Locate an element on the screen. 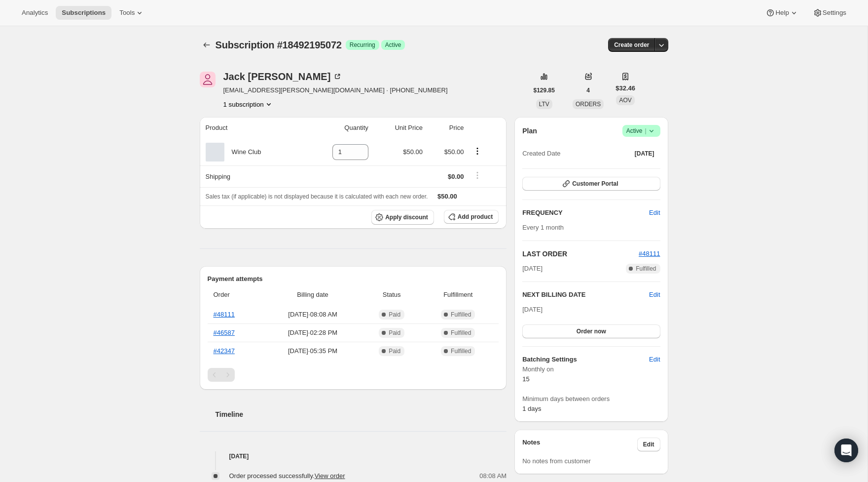 The height and width of the screenshot is (482, 868). button: Analytics is located at coordinates (34, 13).